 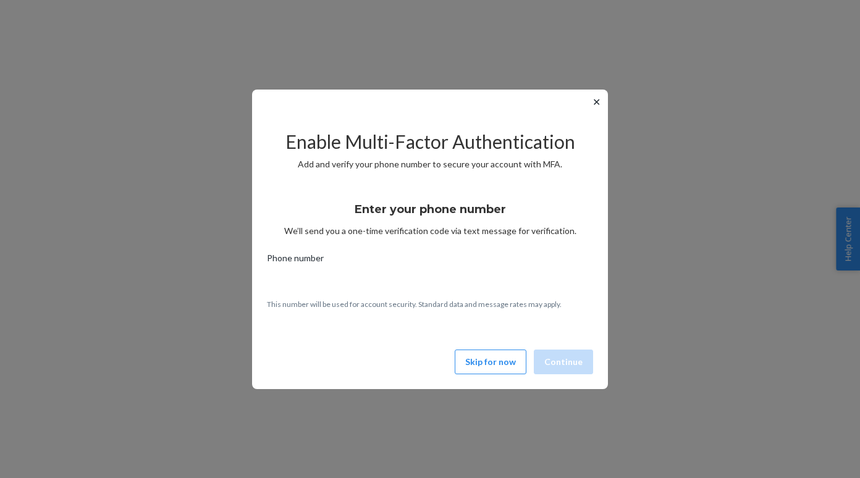 I want to click on h2: Enable Multi-Factor Authentication, so click(x=430, y=141).